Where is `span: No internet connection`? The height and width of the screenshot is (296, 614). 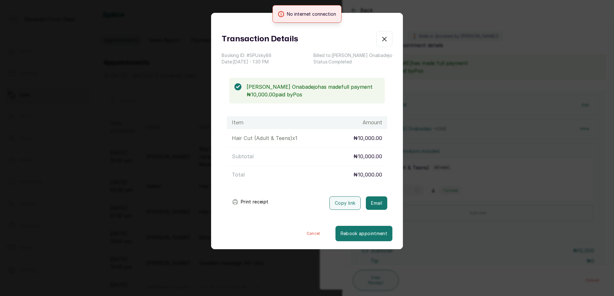 span: No internet connection is located at coordinates (312, 14).